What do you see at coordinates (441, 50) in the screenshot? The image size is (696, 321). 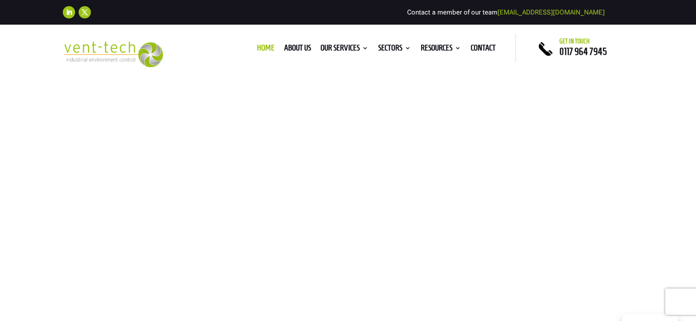 I see `a: Resources` at bounding box center [441, 50].